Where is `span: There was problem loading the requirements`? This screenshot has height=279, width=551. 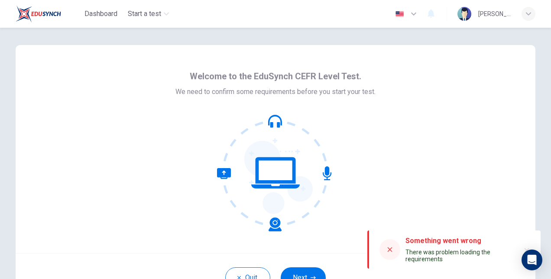 span: There was problem loading the requirements is located at coordinates (448, 256).